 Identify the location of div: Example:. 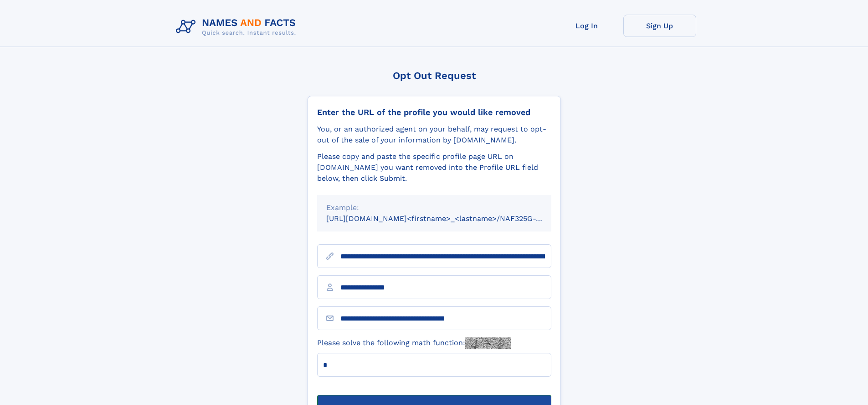
(434, 207).